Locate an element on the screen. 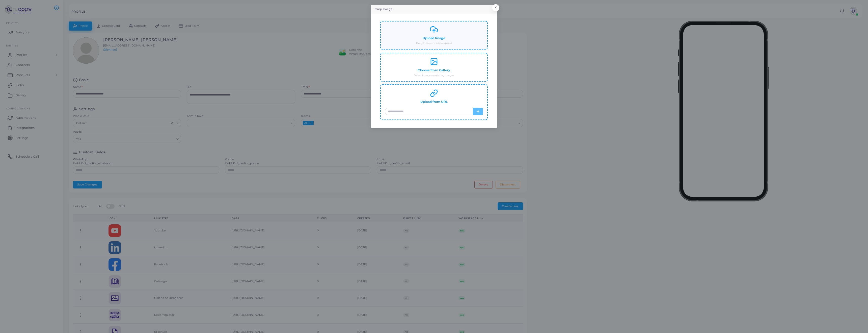 The image size is (868, 333). h4: Upload from URL is located at coordinates (434, 102).